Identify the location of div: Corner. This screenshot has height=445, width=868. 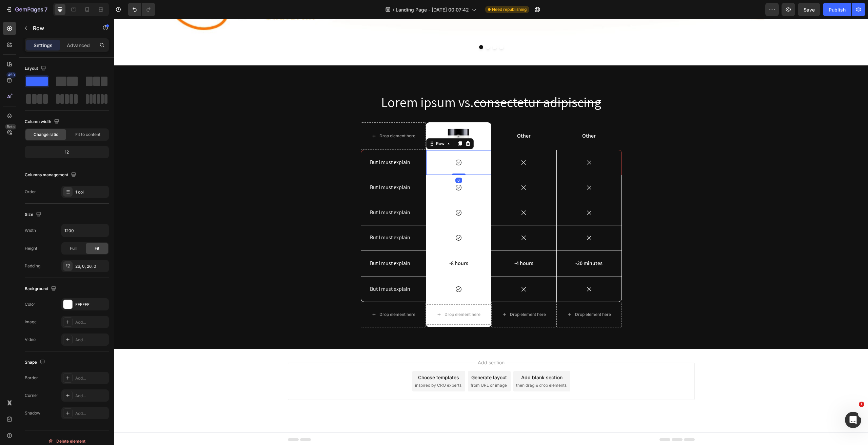
(31, 396).